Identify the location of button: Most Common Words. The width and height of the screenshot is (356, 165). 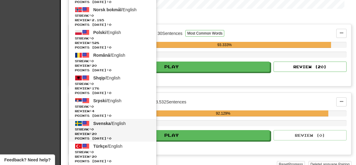
(205, 33).